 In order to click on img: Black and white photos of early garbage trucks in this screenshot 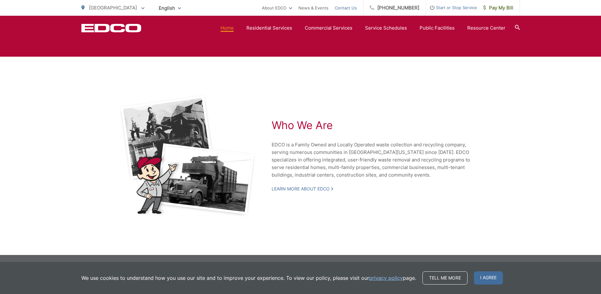, I will do `click(187, 156)`.